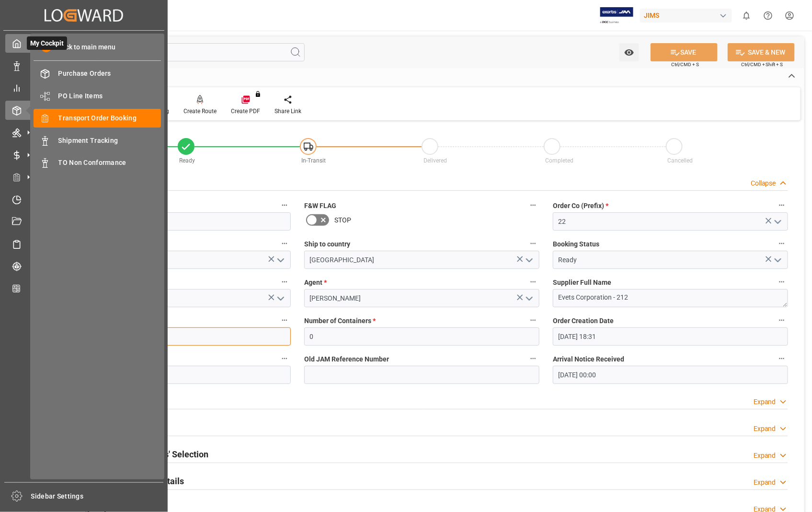  What do you see at coordinates (84, 266) in the screenshot?
I see `a: Tracking Shipment` at bounding box center [84, 266].